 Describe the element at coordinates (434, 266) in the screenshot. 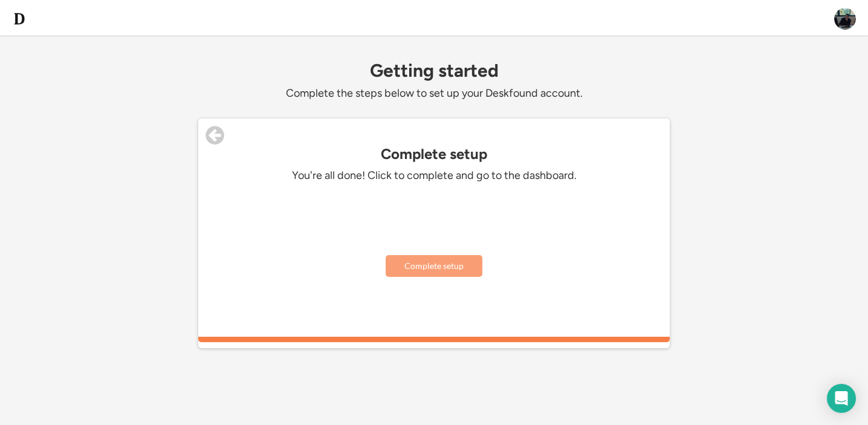

I see `button: Complete setup` at that location.